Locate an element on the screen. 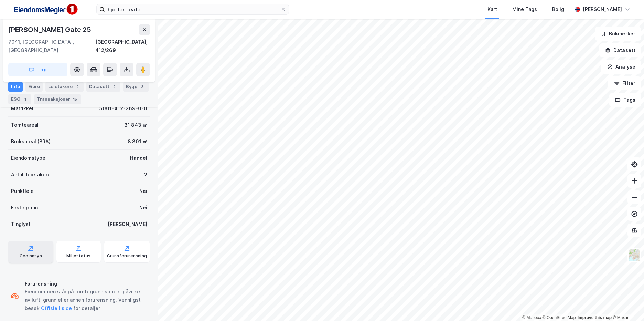 The height and width of the screenshot is (321, 644). div: Handel is located at coordinates (139, 158).